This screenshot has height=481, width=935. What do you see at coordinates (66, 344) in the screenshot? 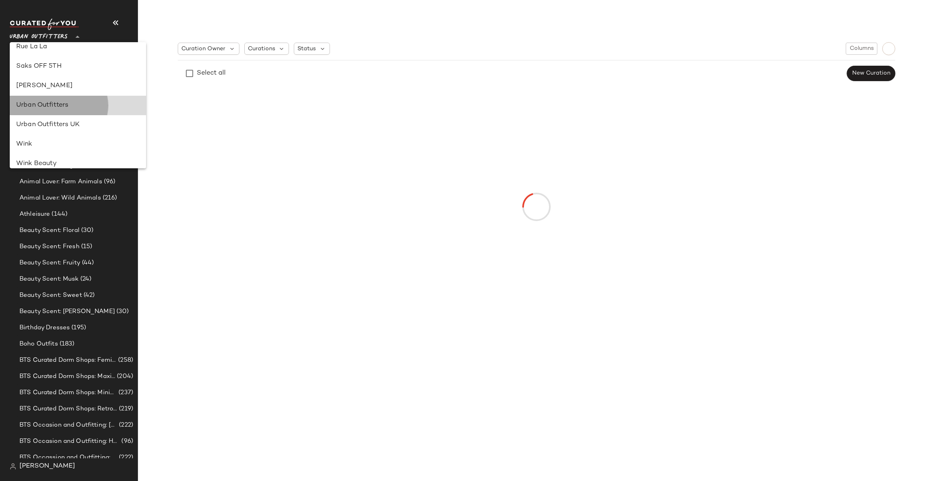
I see `span: (183)` at bounding box center [66, 344].